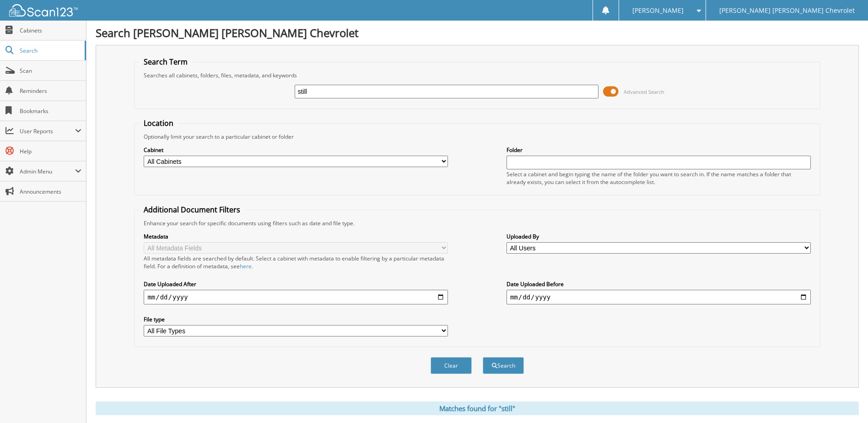  I want to click on span: Cabinets, so click(50, 30).